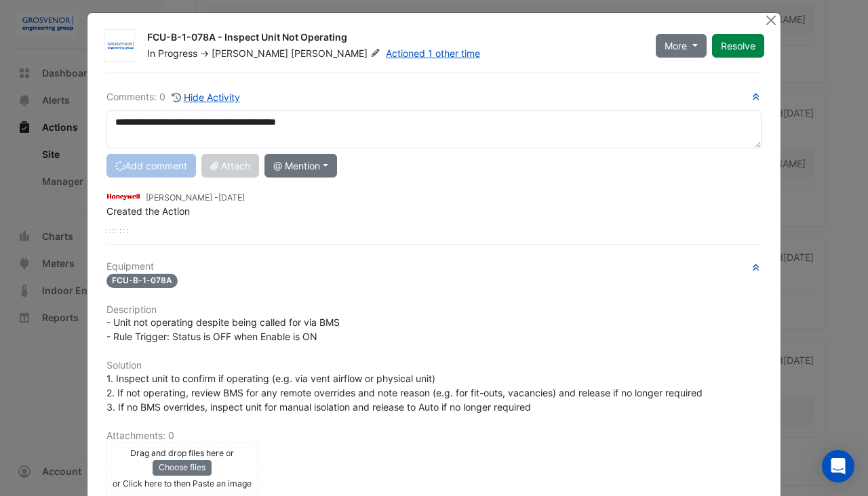 Image resolution: width=868 pixels, height=496 pixels. I want to click on button: @ Mention, so click(301, 166).